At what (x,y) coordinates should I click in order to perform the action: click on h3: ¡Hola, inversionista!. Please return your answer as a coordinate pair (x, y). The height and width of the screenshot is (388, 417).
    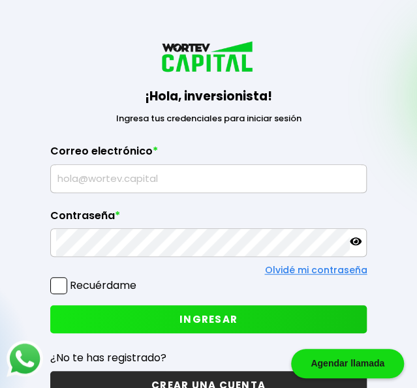
    Looking at the image, I should click on (209, 96).